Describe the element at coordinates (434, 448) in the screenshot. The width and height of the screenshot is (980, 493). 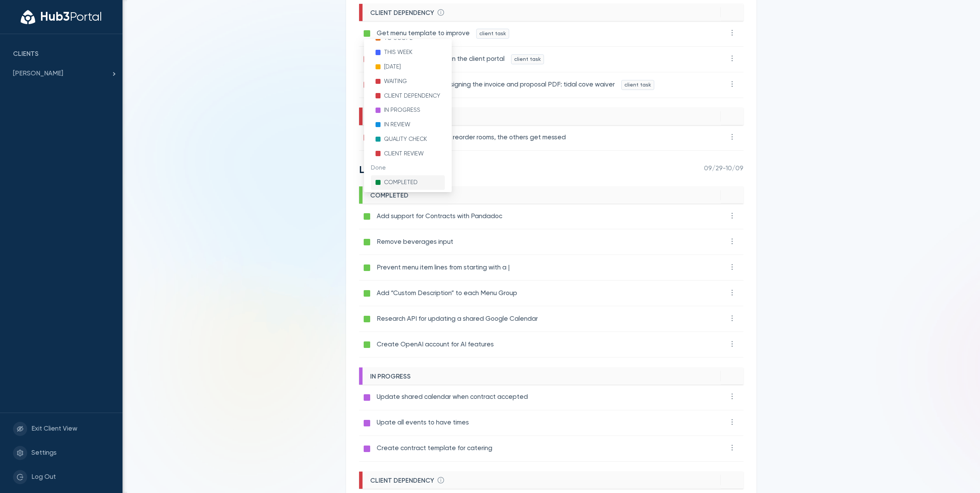
I see `span: Create contract template for catering` at that location.